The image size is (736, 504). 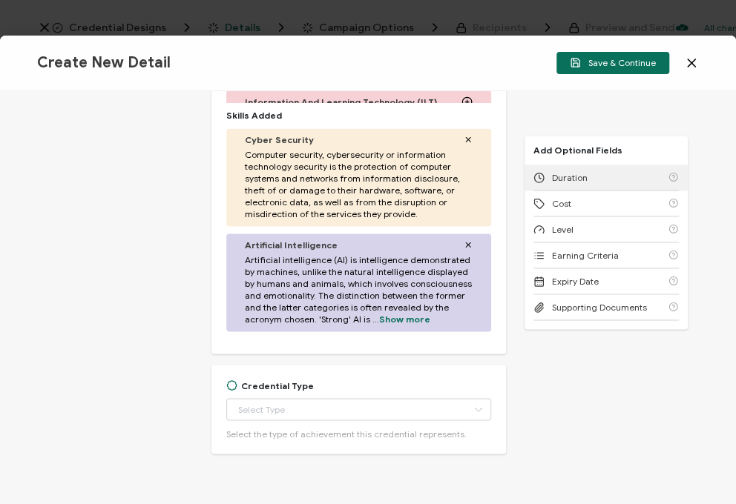 I want to click on input: Select Type, so click(x=358, y=409).